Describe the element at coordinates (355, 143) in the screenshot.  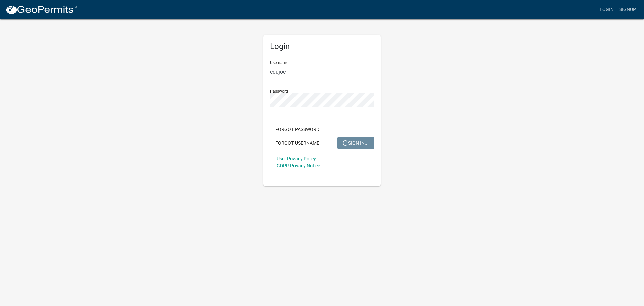
I see `span: SIGN IN...` at that location.